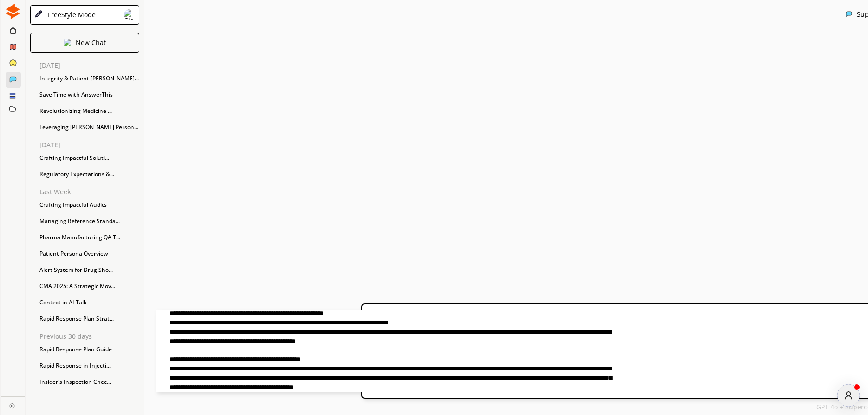  What do you see at coordinates (89, 349) in the screenshot?
I see `div: Rapid Response Plan Guide` at bounding box center [89, 349].